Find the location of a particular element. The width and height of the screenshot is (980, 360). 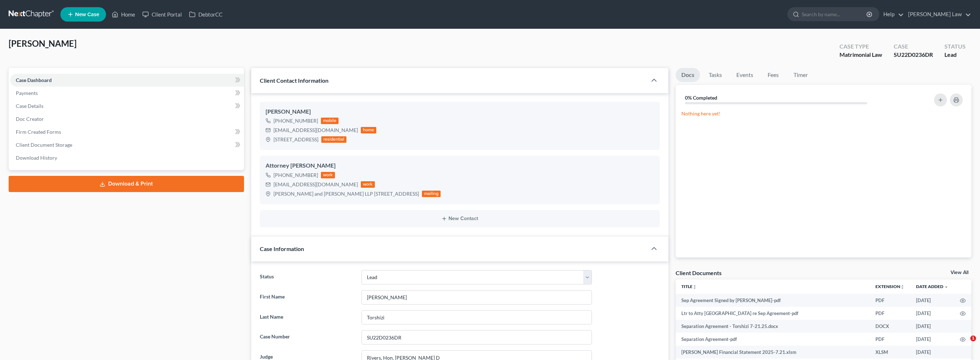

div: SU22D0236DR is located at coordinates (913, 54).